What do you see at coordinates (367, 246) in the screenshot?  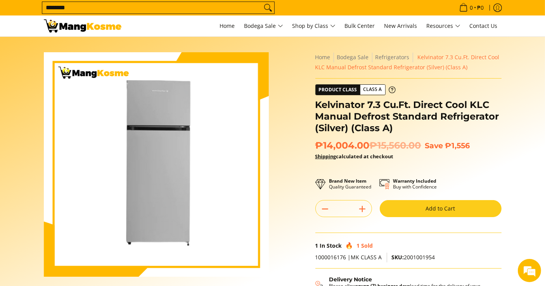 I see `span: Sold` at bounding box center [367, 246].